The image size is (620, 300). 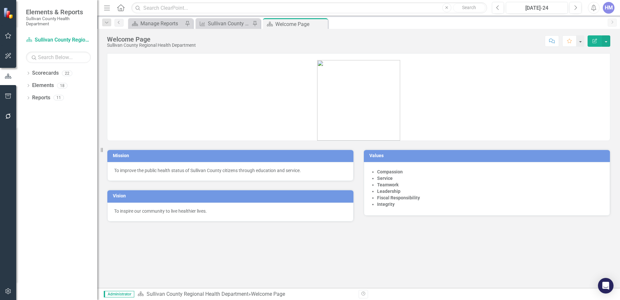 What do you see at coordinates (488, 155) in the screenshot?
I see `h3: Values` at bounding box center [488, 155].